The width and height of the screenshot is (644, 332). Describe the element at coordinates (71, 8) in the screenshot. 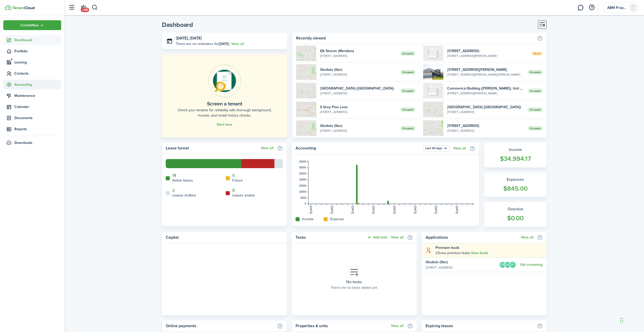

I see `button: Open sidebar` at that location.